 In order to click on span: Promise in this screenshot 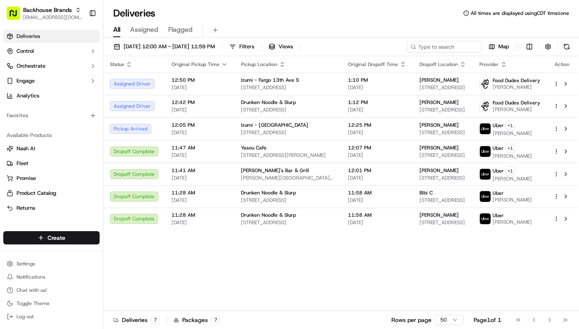, I will do `click(26, 179)`.